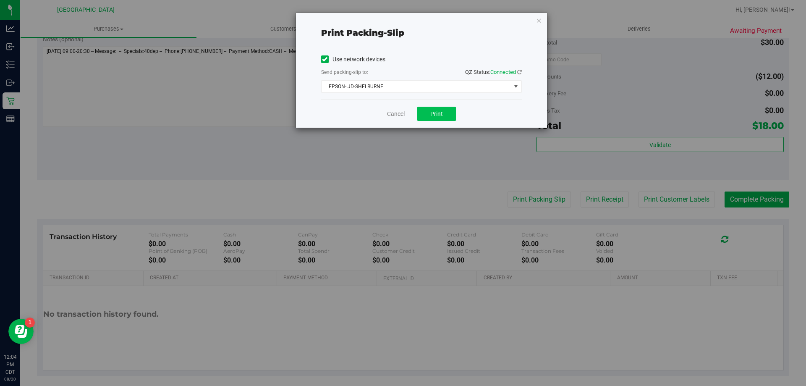  Describe the element at coordinates (353, 59) in the screenshot. I see `label: Use network devices` at that location.